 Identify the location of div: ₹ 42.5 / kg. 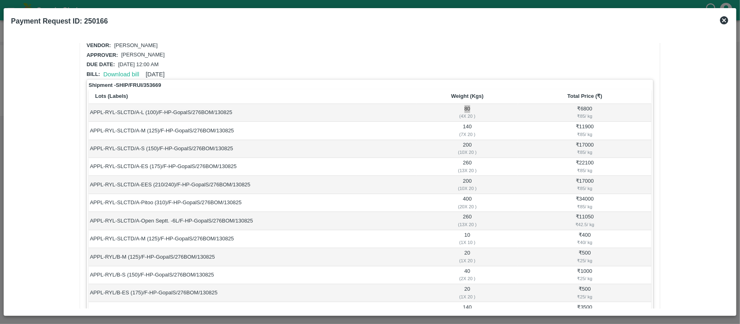
(584, 225).